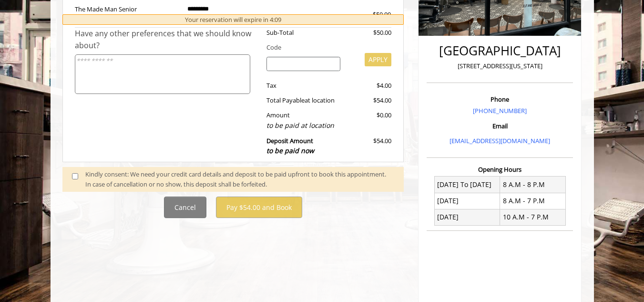  I want to click on h3: Phone, so click(500, 99).